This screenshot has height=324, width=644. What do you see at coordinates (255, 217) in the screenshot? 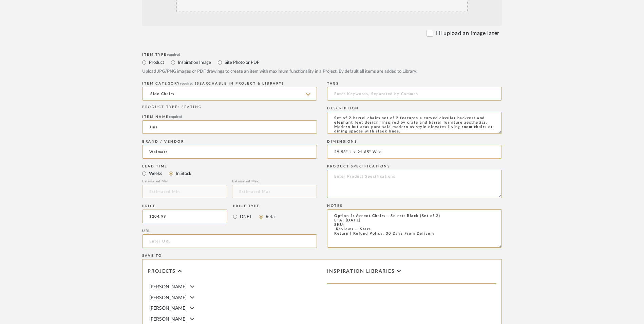
I see `mat-radio-group: Select price type` at bounding box center [255, 217].